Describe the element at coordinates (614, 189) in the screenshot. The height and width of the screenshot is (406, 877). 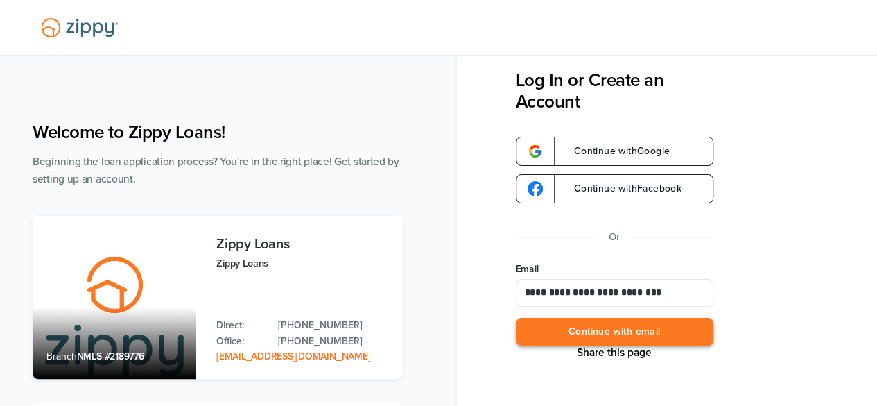
I see `a: google-logoContinue withFacebook` at that location.